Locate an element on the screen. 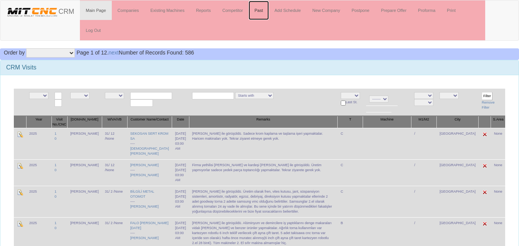  a: Existing Machines is located at coordinates (167, 10).